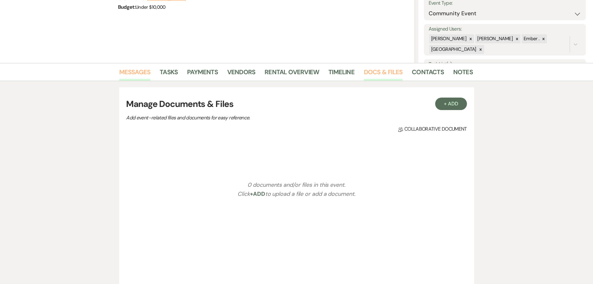 Image resolution: width=593 pixels, height=284 pixels. I want to click on a: Contacts, so click(428, 74).